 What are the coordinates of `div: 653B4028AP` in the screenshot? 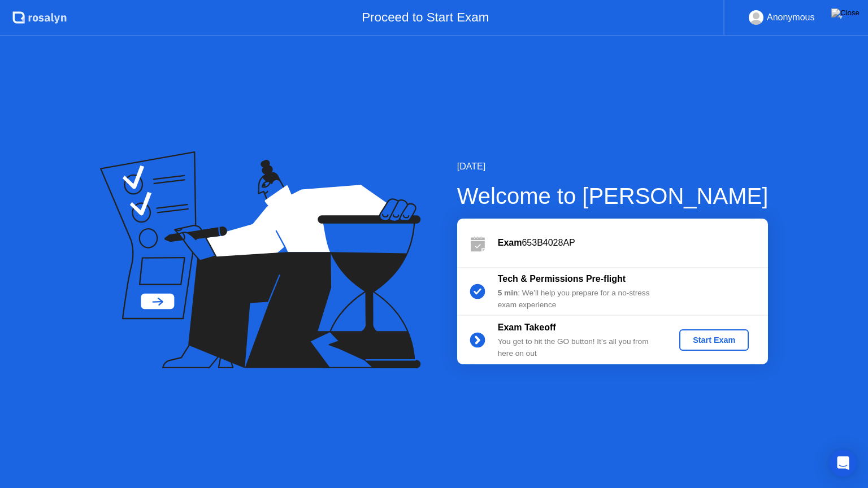 It's located at (633, 243).